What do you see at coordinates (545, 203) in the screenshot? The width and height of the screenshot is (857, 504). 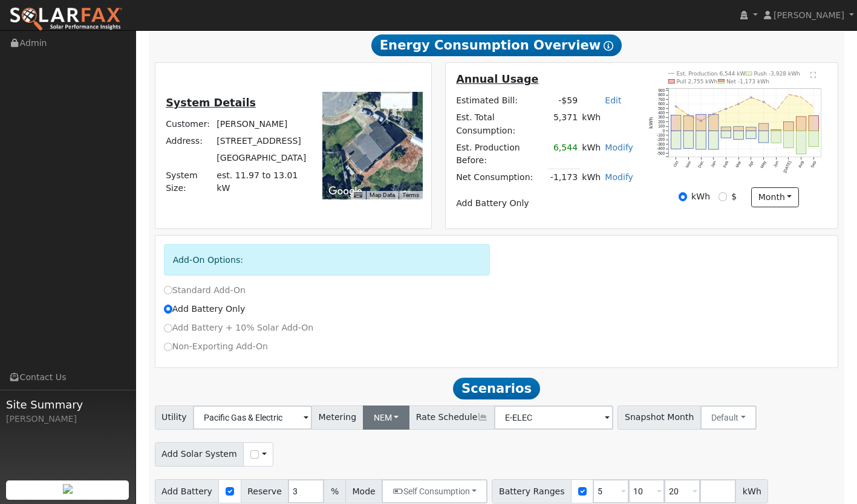 I see `td: Add Battery Only` at bounding box center [545, 203].